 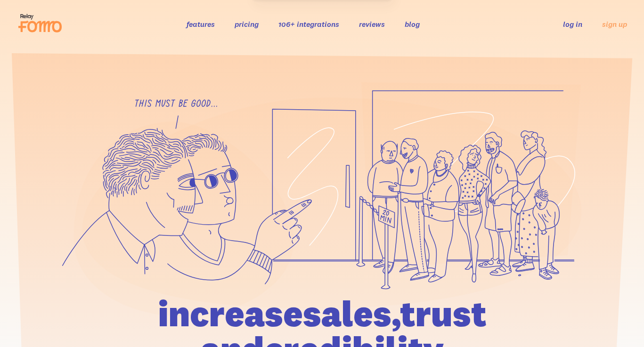 What do you see at coordinates (372, 24) in the screenshot?
I see `a: reviews` at bounding box center [372, 24].